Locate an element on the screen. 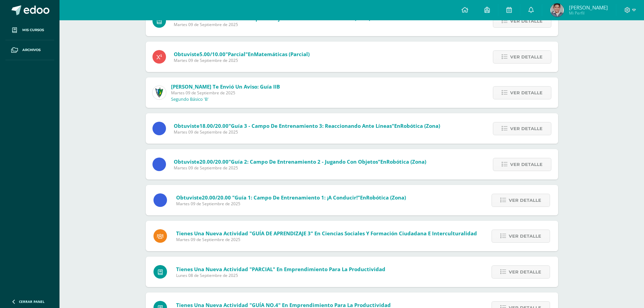  span: Tienes una nueva actividad "PARCIAL" En Emprendimiento para la Productividad is located at coordinates (281, 270).